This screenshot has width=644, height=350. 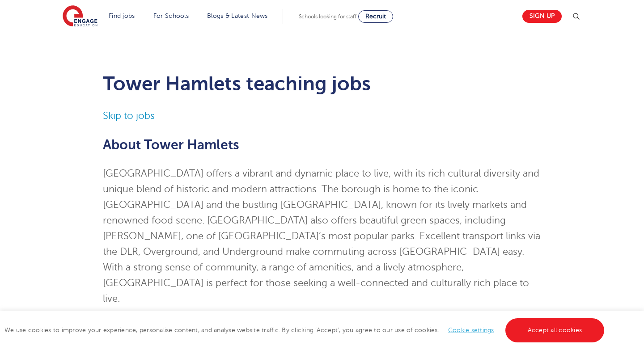 I want to click on img: Engage Education, so click(x=80, y=17).